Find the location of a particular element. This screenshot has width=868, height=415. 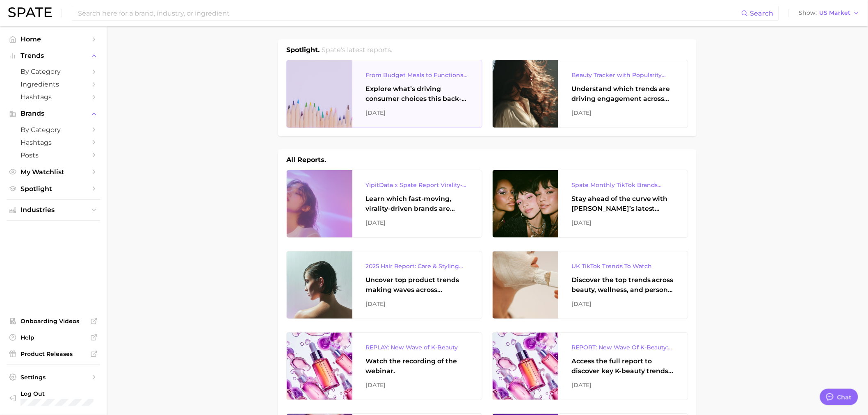

a: 2025 Hair Report: Care & Styling ProductsUncover top product trends making waves across platforms... is located at coordinates (384, 285).